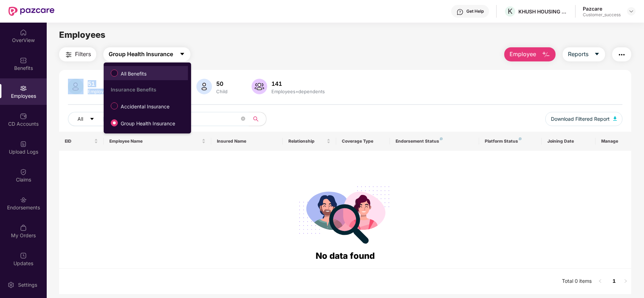  I want to click on span: K, so click(510, 12).